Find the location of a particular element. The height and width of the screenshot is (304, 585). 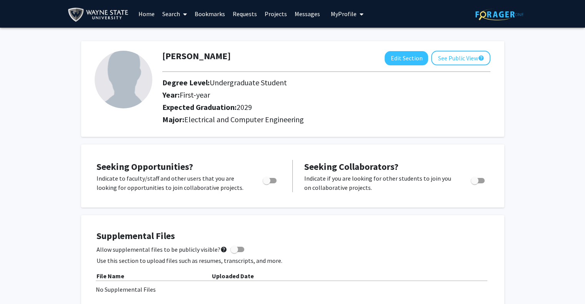

button: See Public View is located at coordinates (461, 58).